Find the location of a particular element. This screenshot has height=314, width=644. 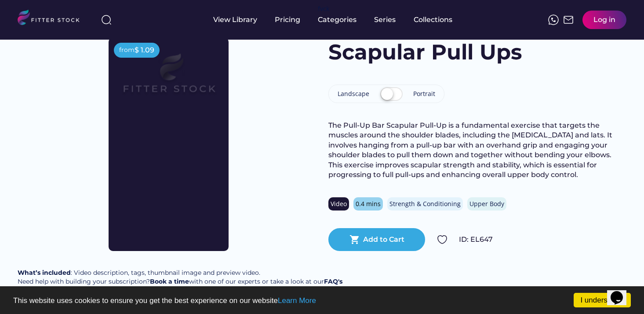

a: I understand! is located at coordinates (602, 300).